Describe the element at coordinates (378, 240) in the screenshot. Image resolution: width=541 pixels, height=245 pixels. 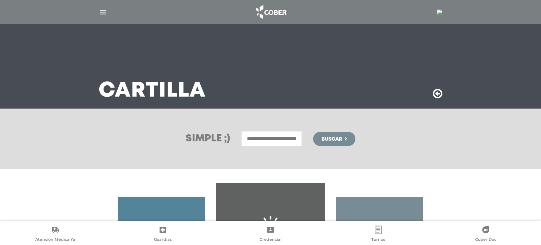
I see `span: Turnos` at that location.